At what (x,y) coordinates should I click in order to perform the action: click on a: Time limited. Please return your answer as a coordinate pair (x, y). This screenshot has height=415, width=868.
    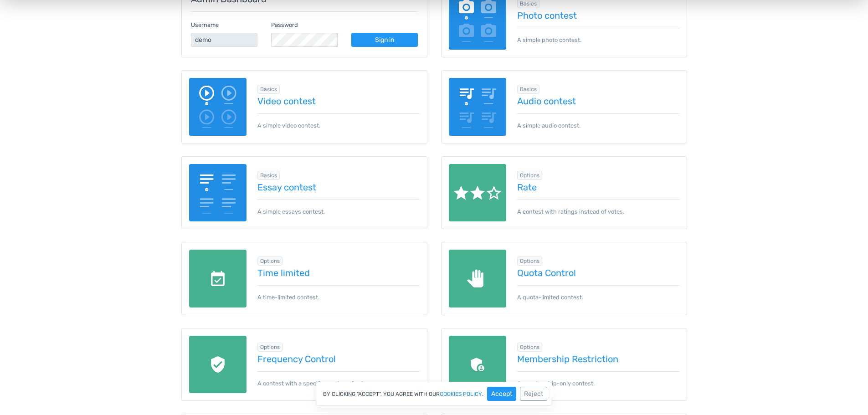
    Looking at the image, I should click on (339, 273).